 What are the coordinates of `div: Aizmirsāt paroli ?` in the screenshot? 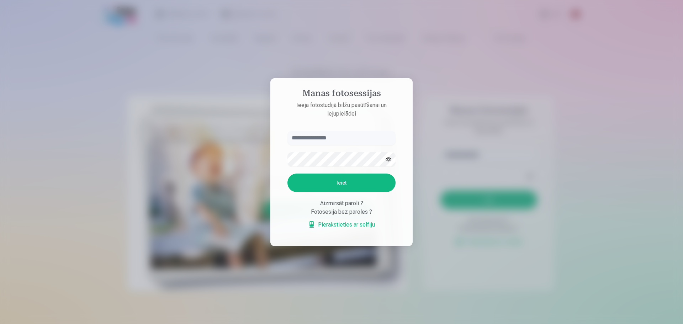 It's located at (341, 203).